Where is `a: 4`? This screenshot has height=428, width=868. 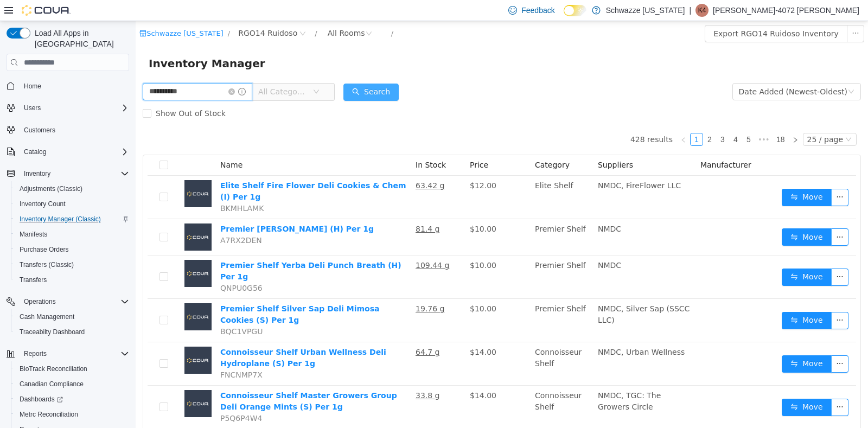 a: 4 is located at coordinates (599, 118).